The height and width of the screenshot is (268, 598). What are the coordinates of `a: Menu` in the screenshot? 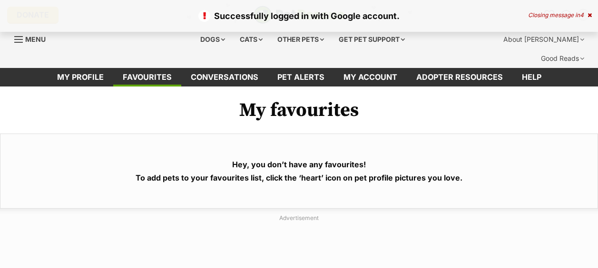 It's located at (33, 39).